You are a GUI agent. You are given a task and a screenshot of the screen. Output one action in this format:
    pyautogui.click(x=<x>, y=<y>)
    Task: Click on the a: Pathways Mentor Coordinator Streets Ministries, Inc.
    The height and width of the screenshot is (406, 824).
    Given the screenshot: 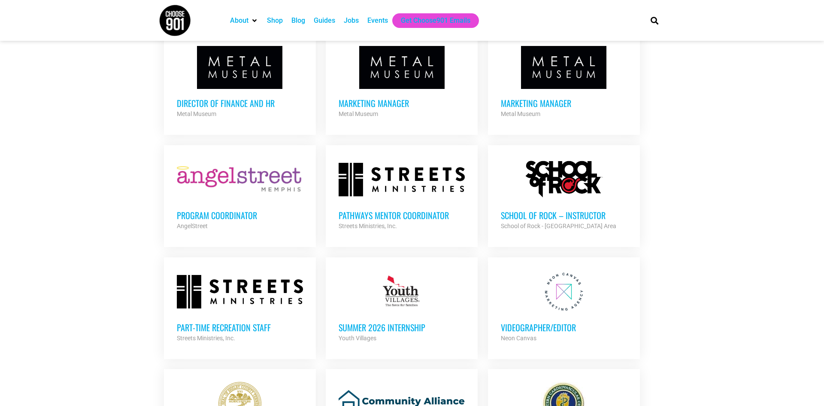 What is the action you would take?
    pyautogui.click(x=402, y=194)
    